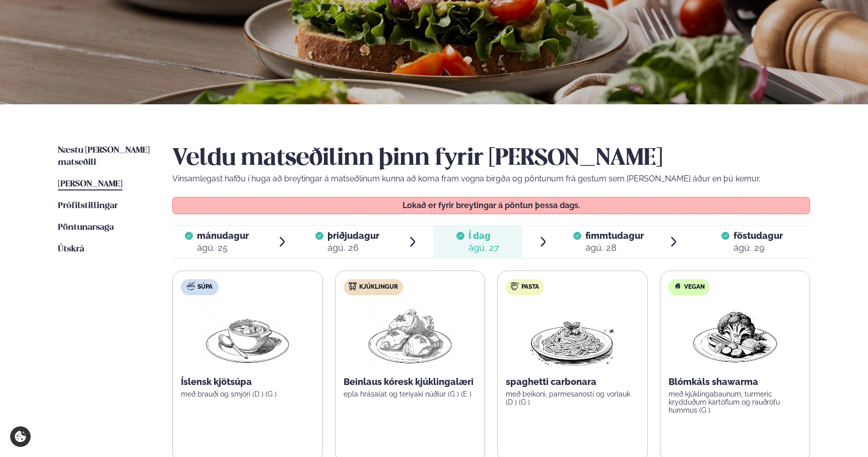  Describe the element at coordinates (88, 205) in the screenshot. I see `span: Prófílstillingar` at that location.